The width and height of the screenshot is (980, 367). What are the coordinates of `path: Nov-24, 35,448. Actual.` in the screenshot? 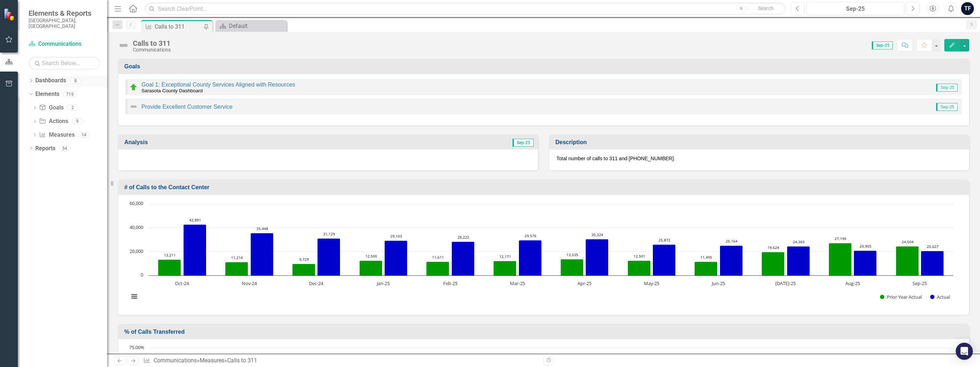 It's located at (262, 254).